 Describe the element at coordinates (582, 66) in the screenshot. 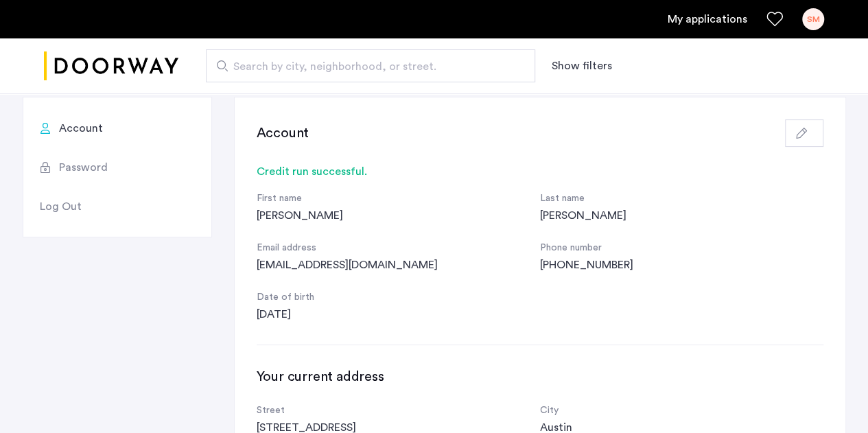

I see `button: Show or hide filters` at that location.